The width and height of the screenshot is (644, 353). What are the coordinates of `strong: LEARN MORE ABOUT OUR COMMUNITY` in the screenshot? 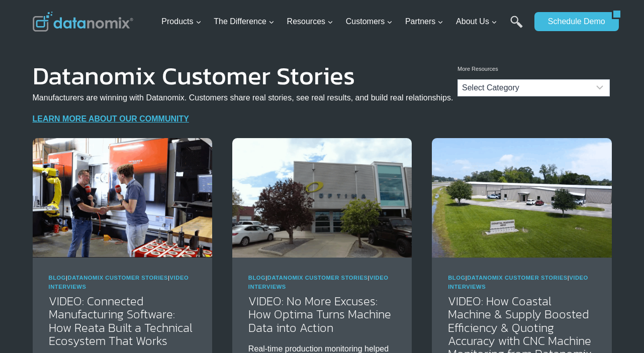 It's located at (111, 118).